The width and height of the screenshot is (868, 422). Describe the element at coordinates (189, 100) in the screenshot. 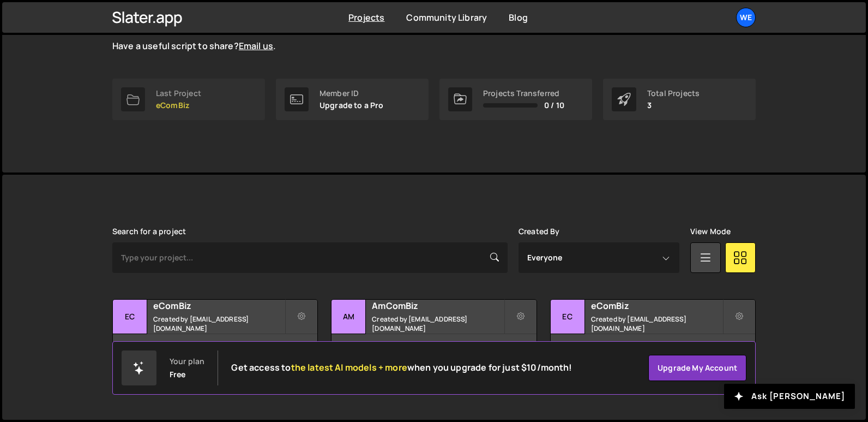

I see `a: Last Project eComBiz` at that location.